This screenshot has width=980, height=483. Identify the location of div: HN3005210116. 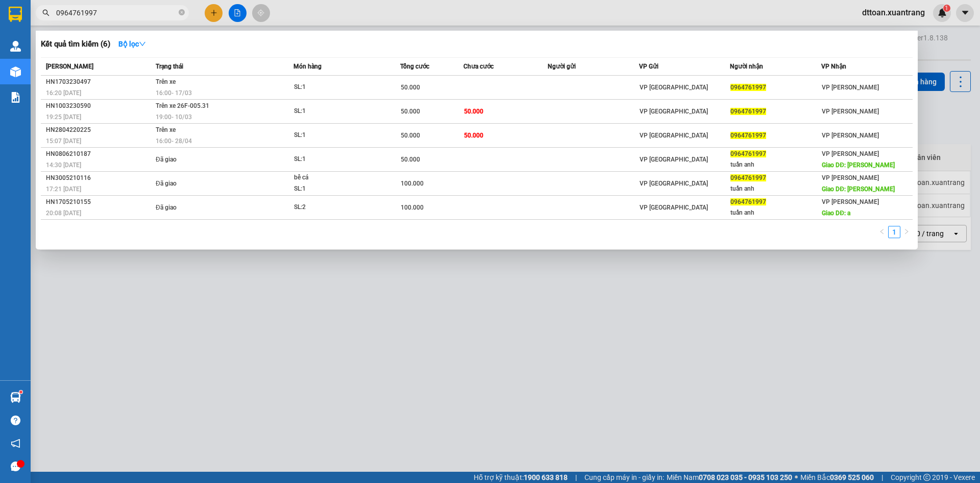
(99, 178).